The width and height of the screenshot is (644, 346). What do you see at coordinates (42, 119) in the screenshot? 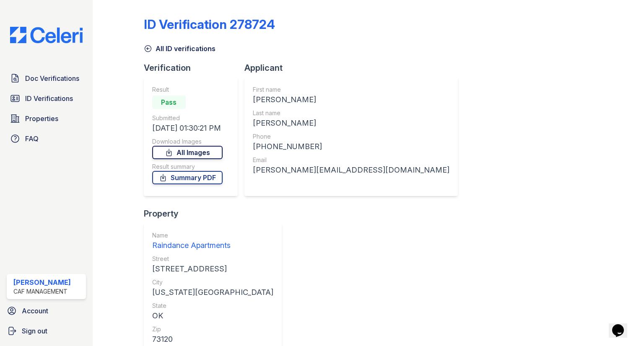
I see `span: Properties` at bounding box center [42, 119].